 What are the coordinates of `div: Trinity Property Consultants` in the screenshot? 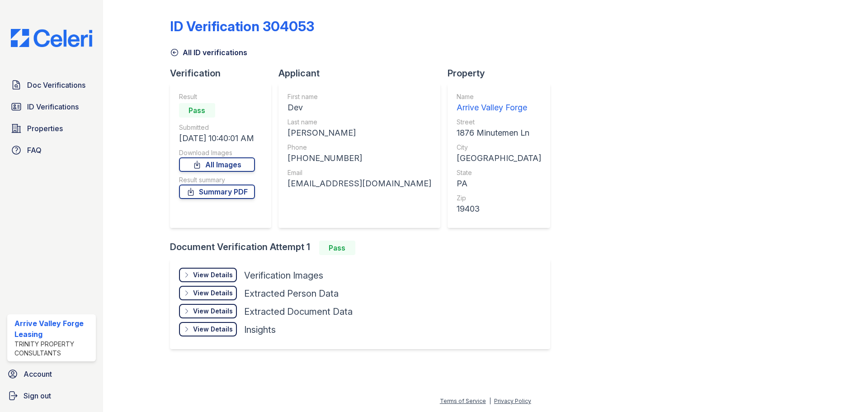 It's located at (53, 349).